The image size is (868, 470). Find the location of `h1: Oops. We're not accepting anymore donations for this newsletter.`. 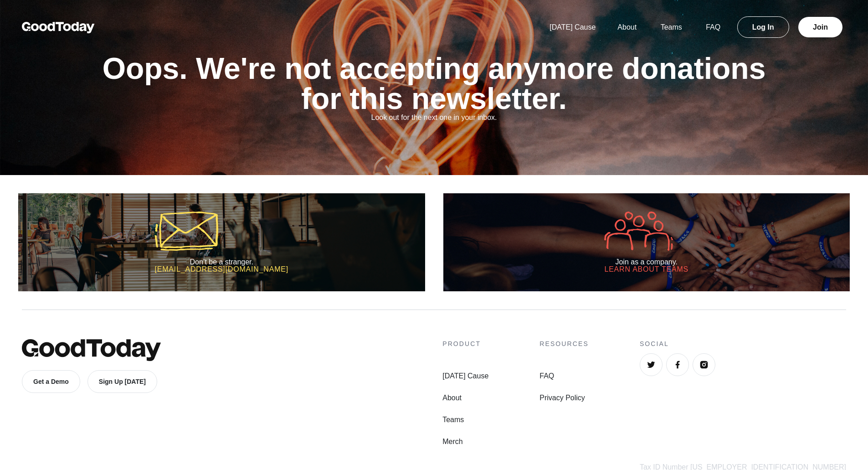

h1: Oops. We're not accepting anymore donations for this newsletter. is located at coordinates (434, 84).